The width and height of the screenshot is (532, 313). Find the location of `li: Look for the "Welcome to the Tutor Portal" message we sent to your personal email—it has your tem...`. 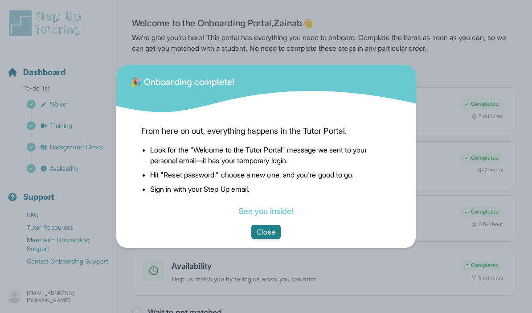

li: Look for the "Welcome to the Tutor Portal" message we sent to your personal email—it has your tem... is located at coordinates (270, 155).